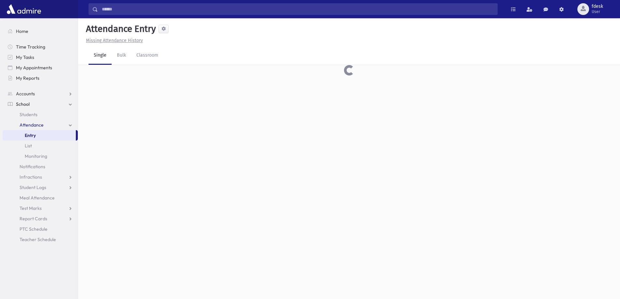  What do you see at coordinates (34, 229) in the screenshot?
I see `span: PTC Schedule` at bounding box center [34, 229].